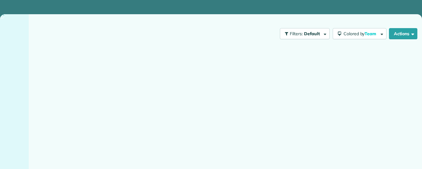 The height and width of the screenshot is (169, 422). What do you see at coordinates (312, 34) in the screenshot?
I see `span: Default` at bounding box center [312, 34].